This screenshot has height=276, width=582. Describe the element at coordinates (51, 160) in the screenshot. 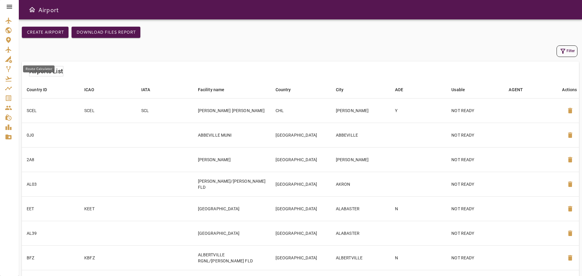

I see `td: 2A8` at that location.